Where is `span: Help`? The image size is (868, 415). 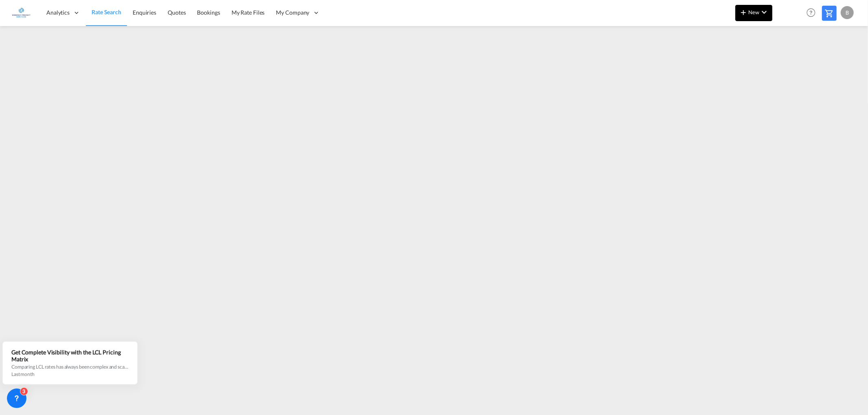
span: Help is located at coordinates (811, 13).